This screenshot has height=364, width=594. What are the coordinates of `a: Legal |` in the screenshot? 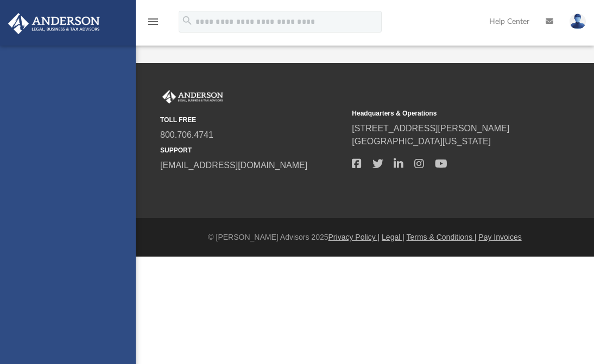 It's located at (393, 237).